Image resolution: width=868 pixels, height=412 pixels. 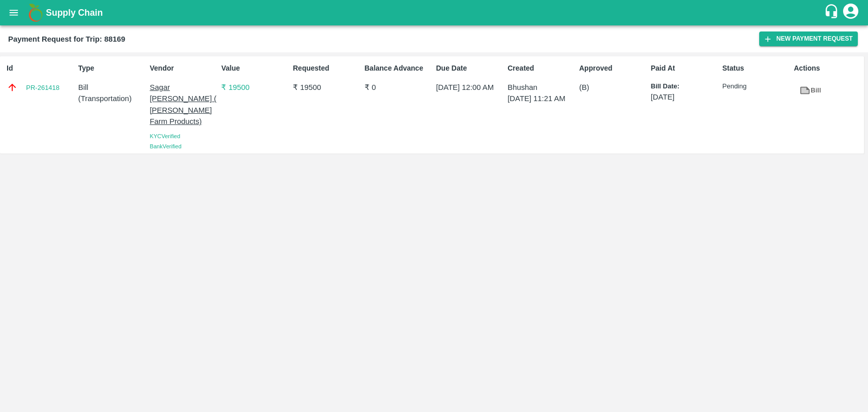 What do you see at coordinates (398, 88) in the screenshot?
I see `p: ₹ 0` at bounding box center [398, 88].